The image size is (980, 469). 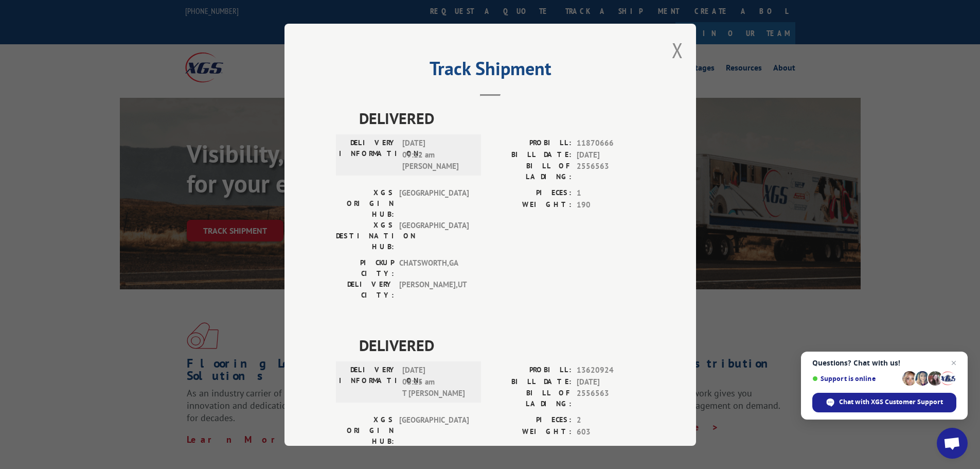 What do you see at coordinates (610, 432) in the screenshot?
I see `span: 603` at bounding box center [610, 432].